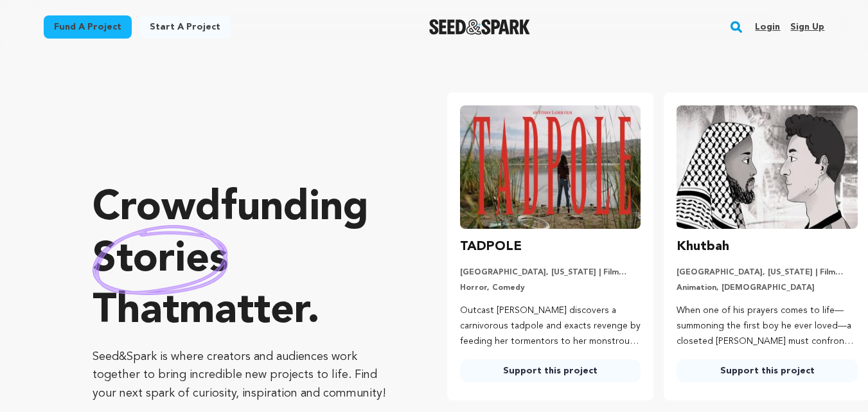  What do you see at coordinates (767, 326) in the screenshot?
I see `p: When one of his prayers comes to life—summoning the first boy he ever loved—a closeted [PERSON_NA...` at bounding box center [767, 326].